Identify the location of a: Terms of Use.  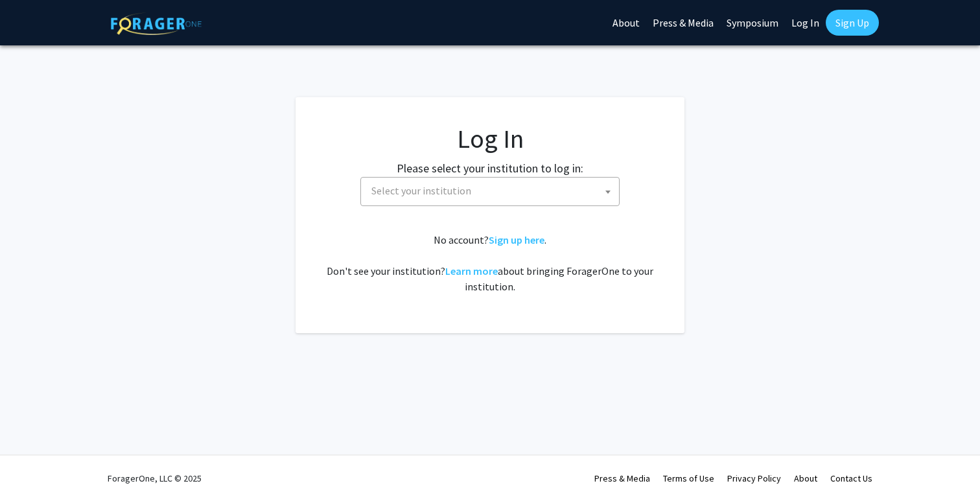
(689, 479).